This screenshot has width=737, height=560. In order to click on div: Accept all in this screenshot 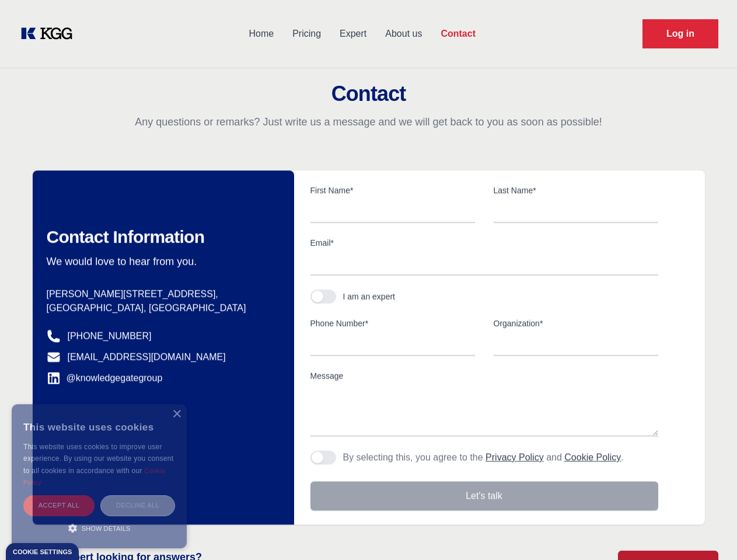, I will do `click(59, 505)`.